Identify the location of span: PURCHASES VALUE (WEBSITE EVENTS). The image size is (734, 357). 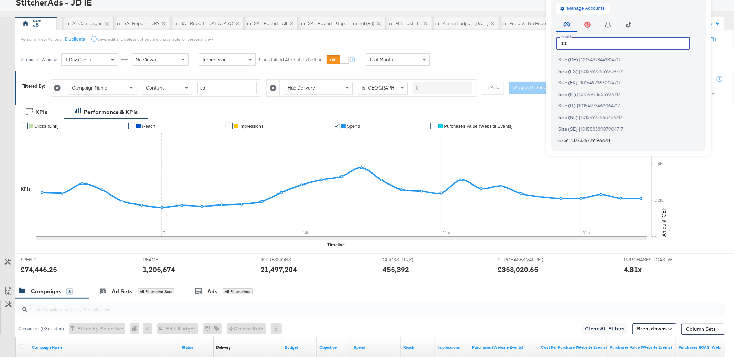
(524, 259).